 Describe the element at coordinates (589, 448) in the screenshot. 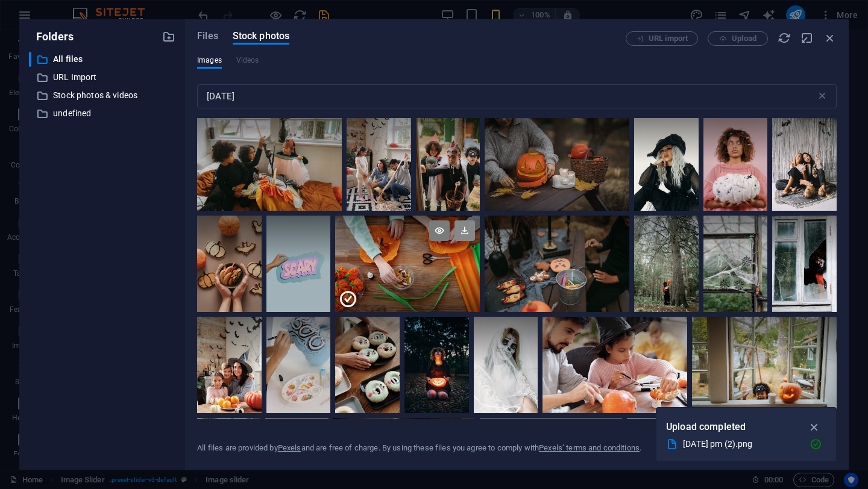

I see `a: Pexels’ terms and conditions` at that location.